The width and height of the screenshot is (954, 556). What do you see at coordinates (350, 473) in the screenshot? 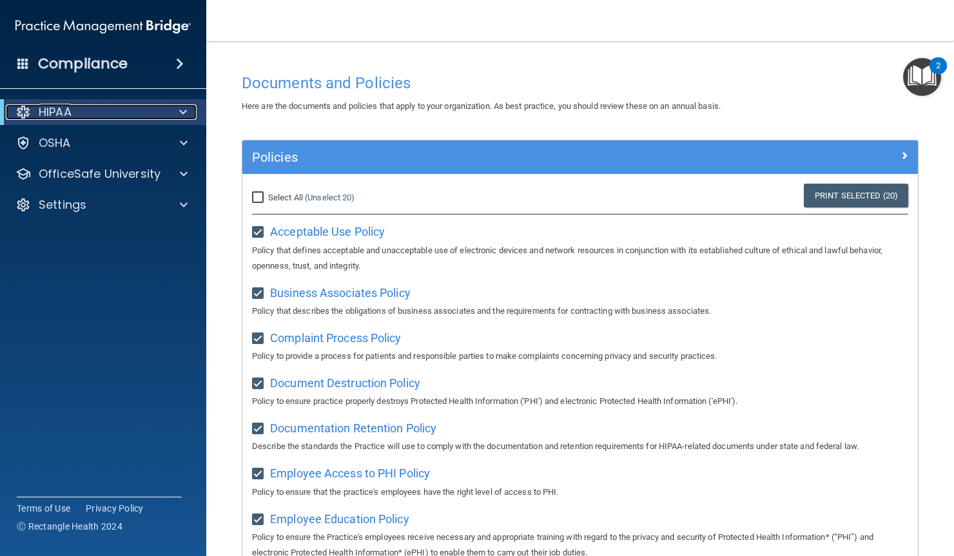
I see `span: Employee Access to PHI Policy` at bounding box center [350, 473].